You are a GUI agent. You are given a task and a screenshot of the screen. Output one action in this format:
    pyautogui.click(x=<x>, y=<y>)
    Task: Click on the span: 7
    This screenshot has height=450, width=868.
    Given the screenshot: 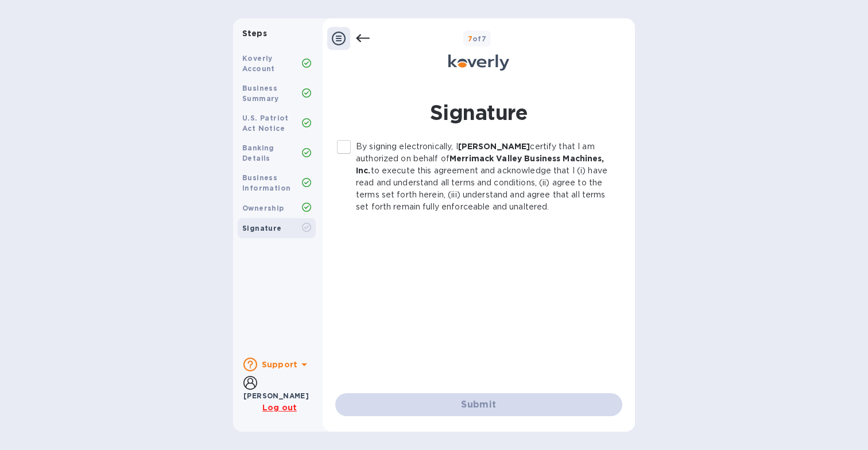 What is the action you would take?
    pyautogui.click(x=470, y=38)
    